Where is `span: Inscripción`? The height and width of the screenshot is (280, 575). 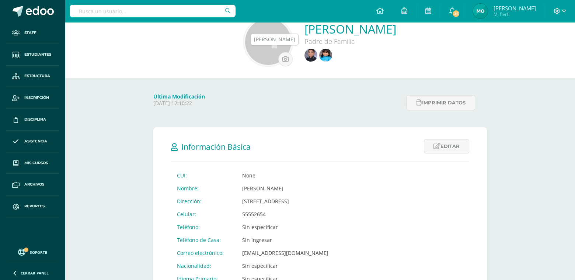
span: Inscripción is located at coordinates (37, 98).